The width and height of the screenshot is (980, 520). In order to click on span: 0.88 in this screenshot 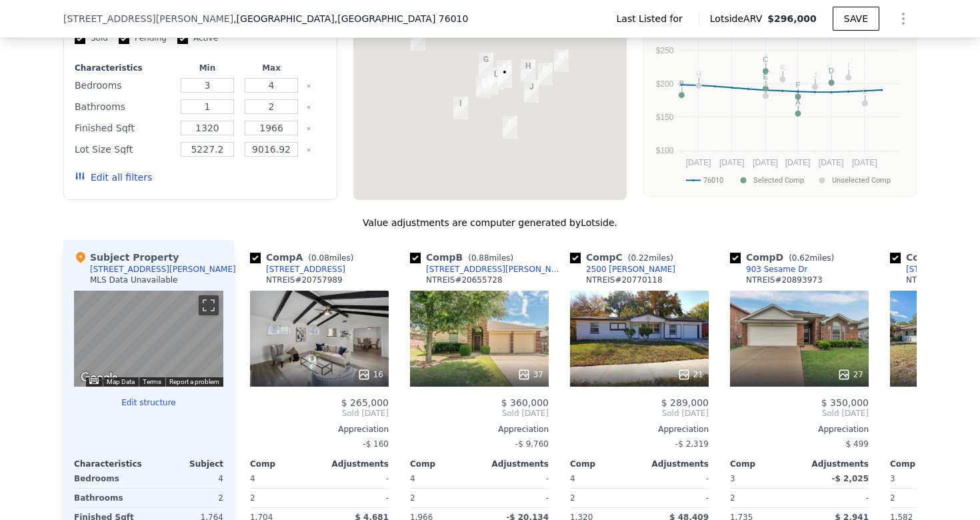, I will do `click(480, 258)`.